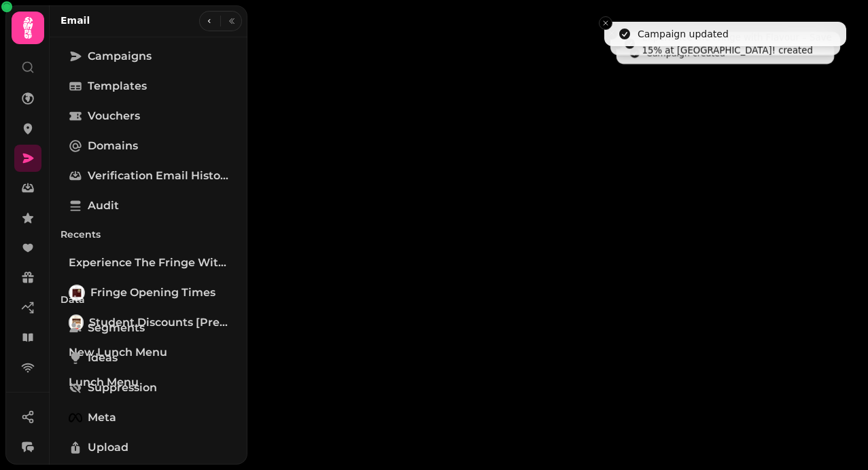 The height and width of the screenshot is (470, 868). Describe the element at coordinates (149, 328) in the screenshot. I see `a: Segments` at that location.